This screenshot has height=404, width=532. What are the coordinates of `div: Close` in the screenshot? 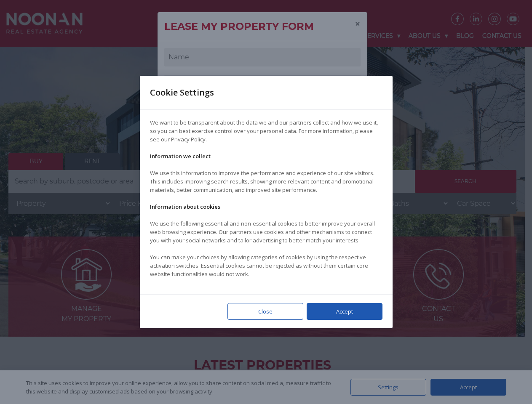 It's located at (265, 311).